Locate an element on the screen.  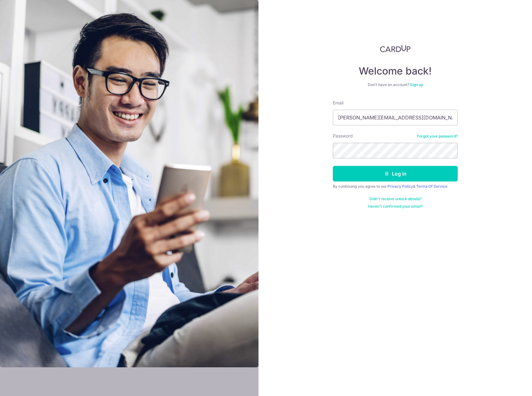
div: Don’t have an account? is located at coordinates (395, 85).